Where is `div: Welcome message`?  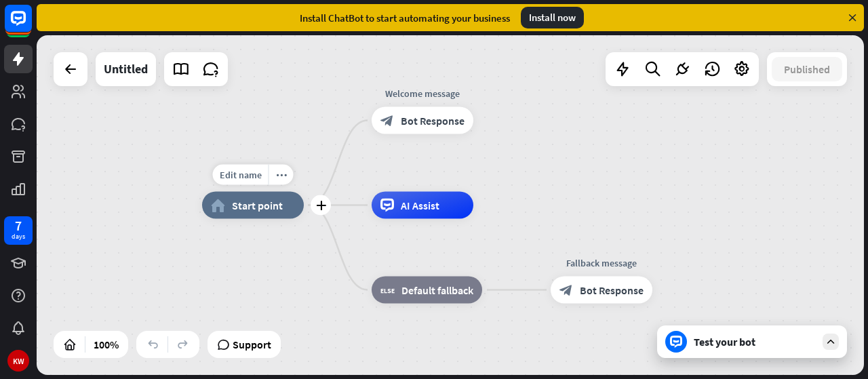
div: Welcome message is located at coordinates (422, 94).